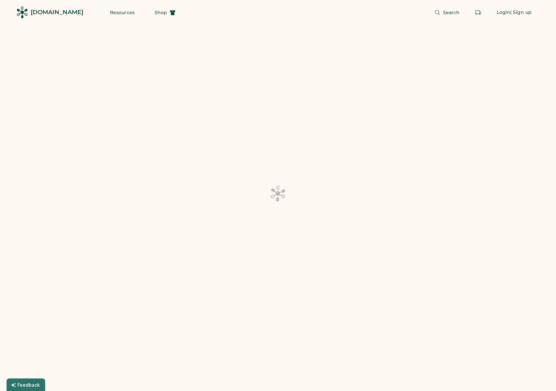 The image size is (556, 391). What do you see at coordinates (521, 13) in the screenshot?
I see `div: | Sign up` at bounding box center [521, 13].